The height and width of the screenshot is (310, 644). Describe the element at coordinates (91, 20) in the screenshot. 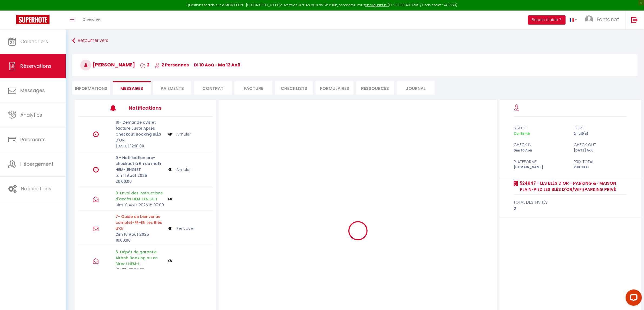

I see `span: Chercher` at that location.